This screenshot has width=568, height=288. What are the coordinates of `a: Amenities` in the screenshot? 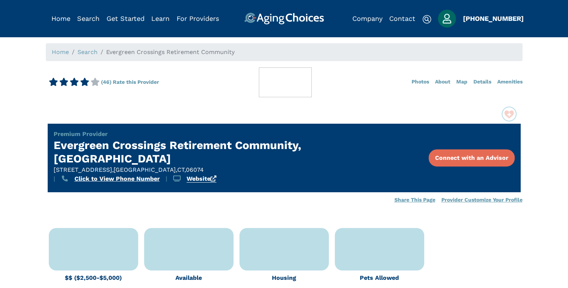 It's located at (510, 82).